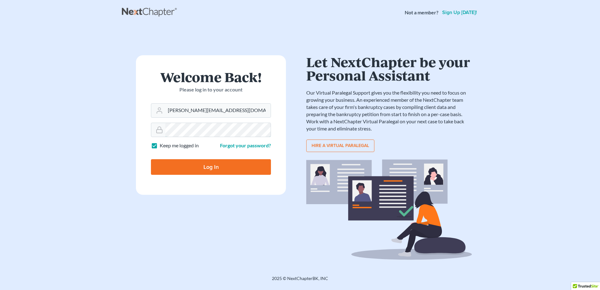 This screenshot has height=290, width=600. What do you see at coordinates (300, 281) in the screenshot?
I see `div: 2025 © NextChapterBK, INC` at bounding box center [300, 281].